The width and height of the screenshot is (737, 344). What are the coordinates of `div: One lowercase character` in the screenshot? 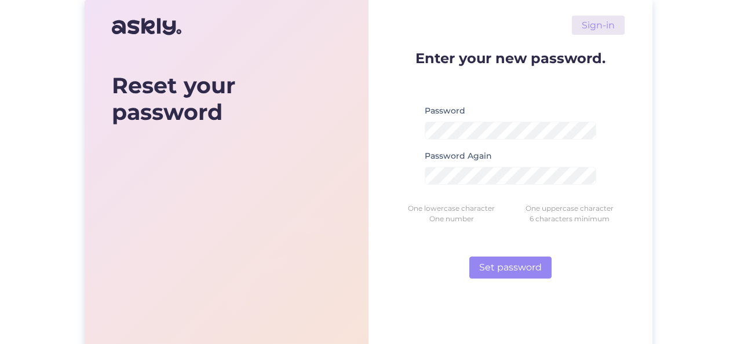 It's located at (452, 209).